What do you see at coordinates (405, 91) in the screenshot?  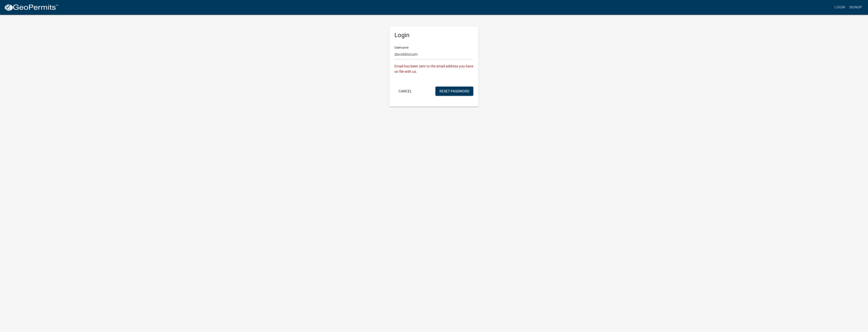 I see `button: Cancel` at bounding box center [405, 91].